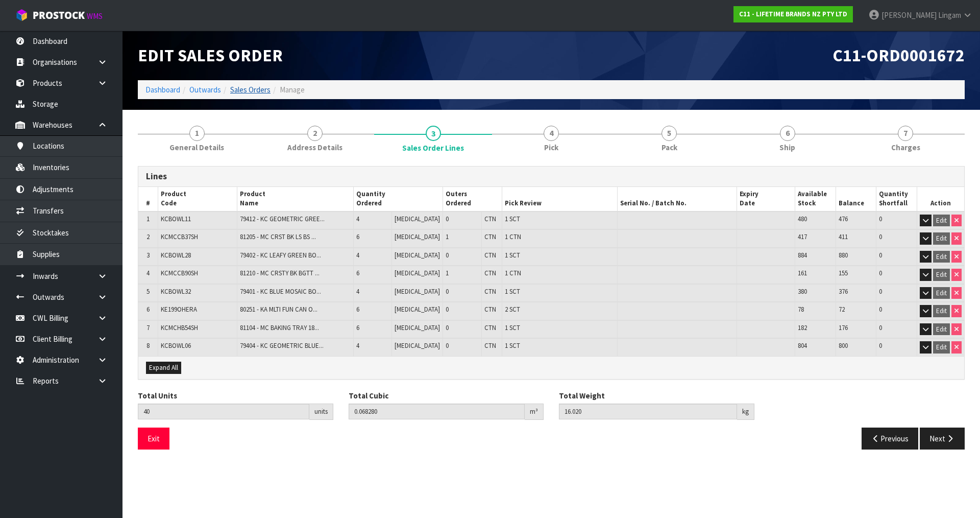  Describe the element at coordinates (896, 199) in the screenshot. I see `th: Quantity Shortfall` at that location.